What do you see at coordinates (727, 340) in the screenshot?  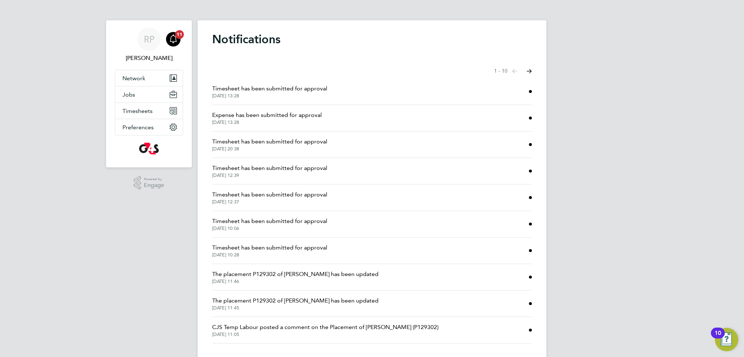 I see `button: Open Resource Center, 10 new notifications` at bounding box center [727, 340].